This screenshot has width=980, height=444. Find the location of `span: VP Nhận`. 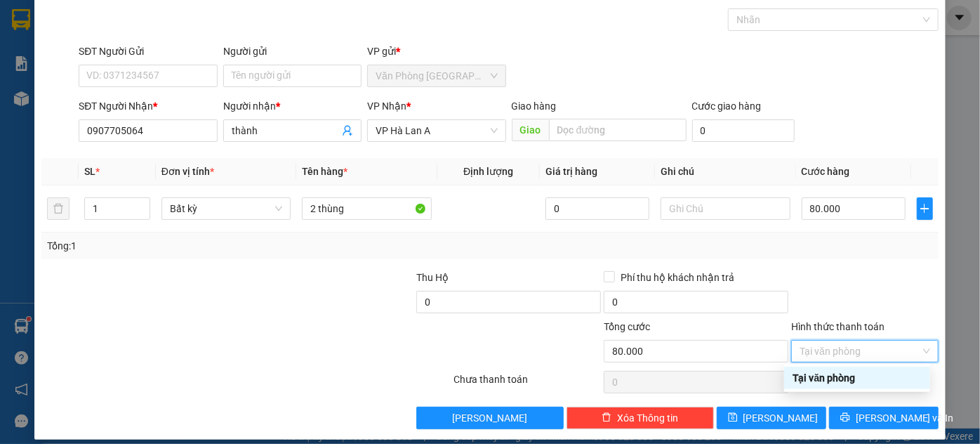

span: VP Nhận is located at coordinates (387, 106).